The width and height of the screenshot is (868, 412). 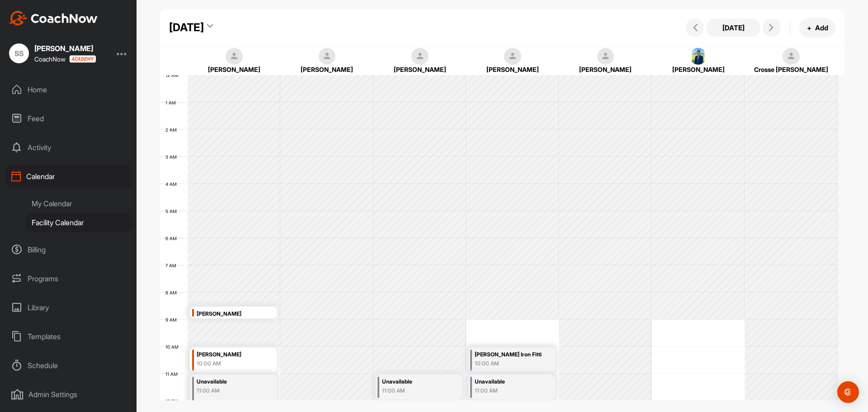 I want to click on div: Activity, so click(x=69, y=147).